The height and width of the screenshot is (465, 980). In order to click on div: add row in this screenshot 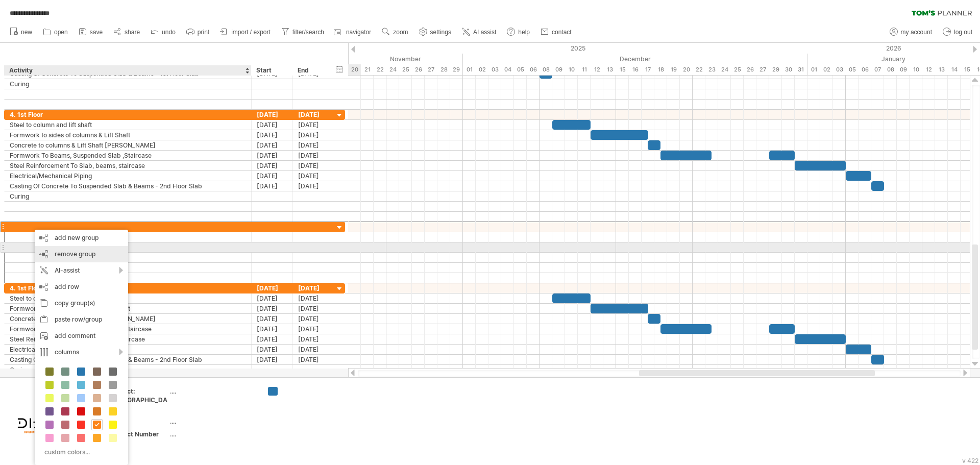, I will do `click(81, 286)`.